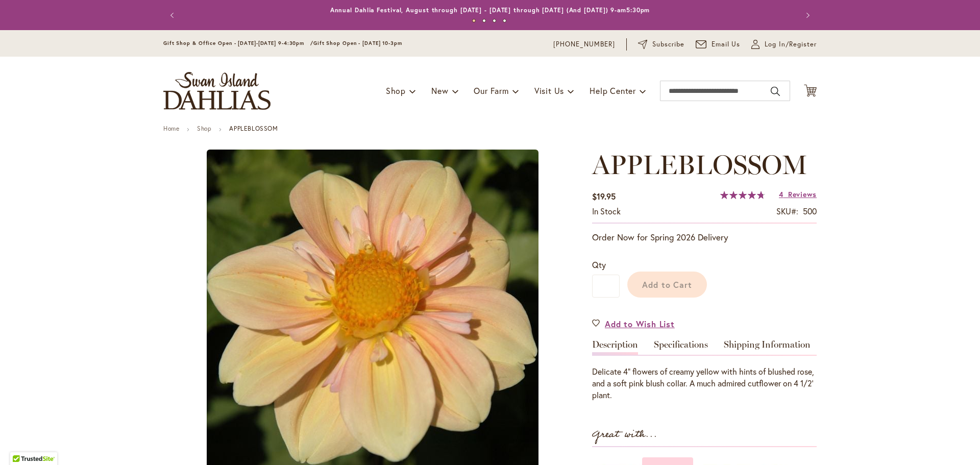 The image size is (980, 465). I want to click on a: Log In/Register, so click(784, 44).